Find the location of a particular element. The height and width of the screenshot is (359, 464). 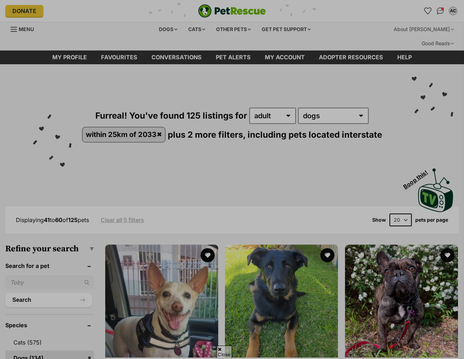

div: Good Reads is located at coordinates (437, 43).